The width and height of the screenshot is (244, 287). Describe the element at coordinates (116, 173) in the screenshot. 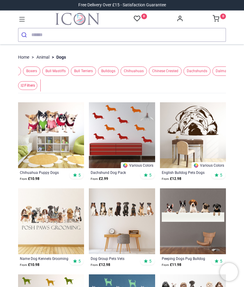

I see `a: Dachshund Dog Pack` at that location.